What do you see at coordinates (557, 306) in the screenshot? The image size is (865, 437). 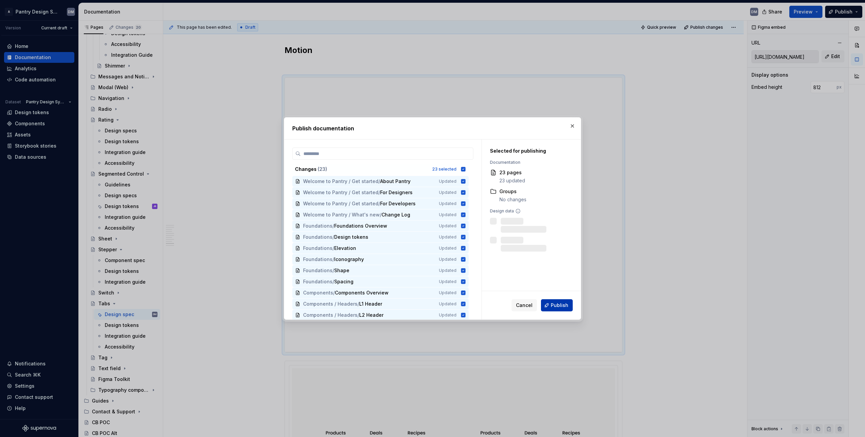 I see `button: Publish` at bounding box center [557, 306].